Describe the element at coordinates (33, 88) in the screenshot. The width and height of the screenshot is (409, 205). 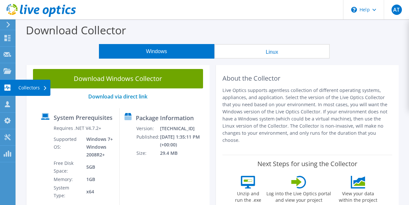
I see `div: Collectors` at that location.